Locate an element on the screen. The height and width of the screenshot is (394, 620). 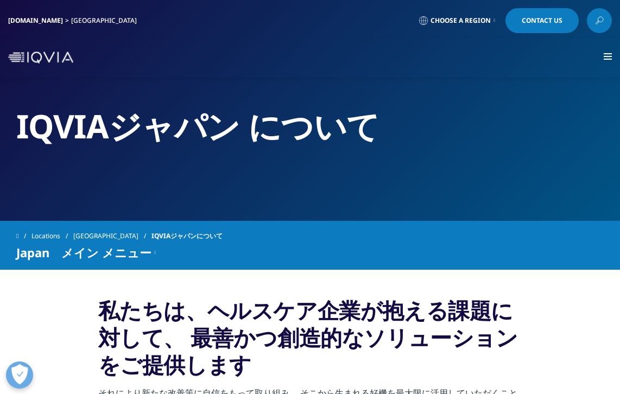
span: Choose a Region is located at coordinates (460, 21).